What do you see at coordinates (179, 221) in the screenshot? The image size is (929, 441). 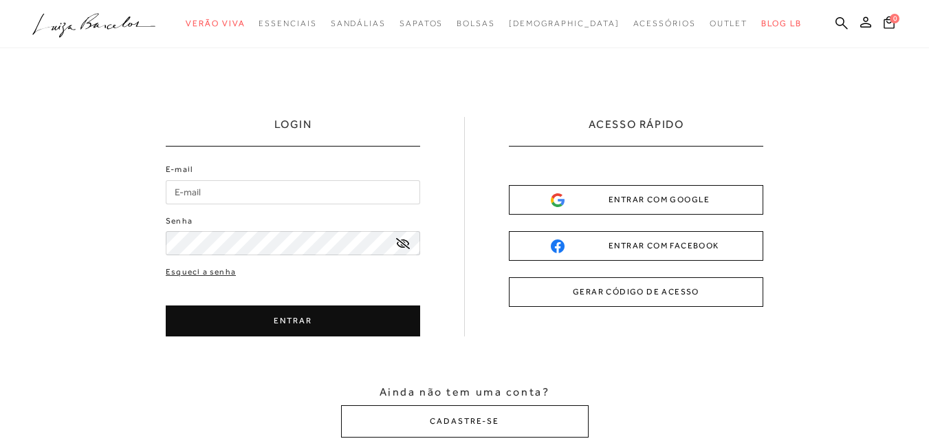 I see `label: Senha` at bounding box center [179, 221].